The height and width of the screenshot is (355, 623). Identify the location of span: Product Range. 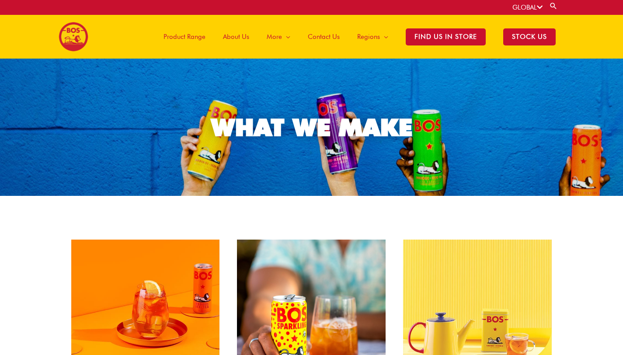
(184, 37).